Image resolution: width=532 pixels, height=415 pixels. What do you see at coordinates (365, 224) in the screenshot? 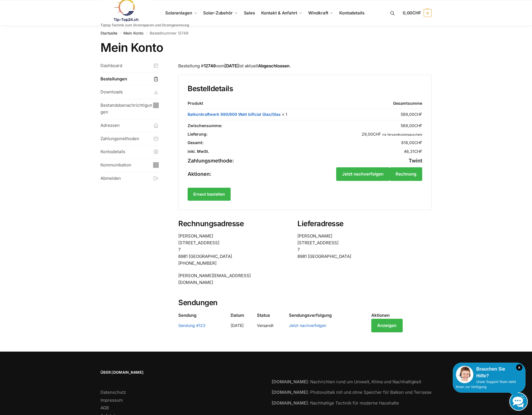
I see `h2: Lieferadresse` at bounding box center [365, 224].